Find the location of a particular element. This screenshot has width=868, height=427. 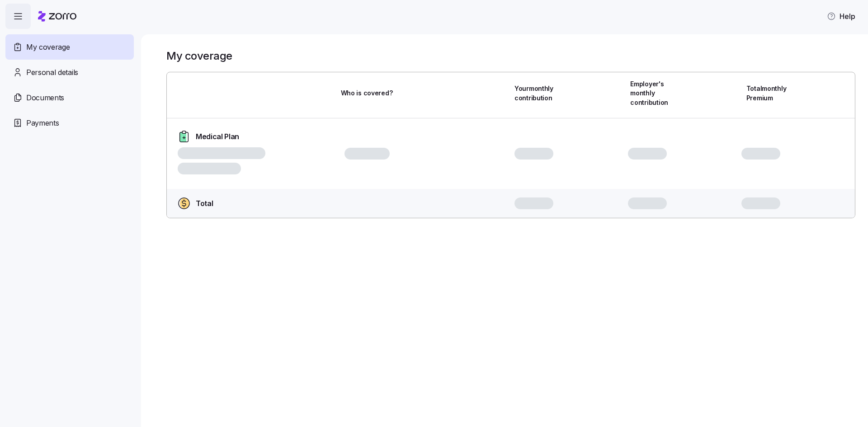

span: Total monthly Premium is located at coordinates (772, 93).